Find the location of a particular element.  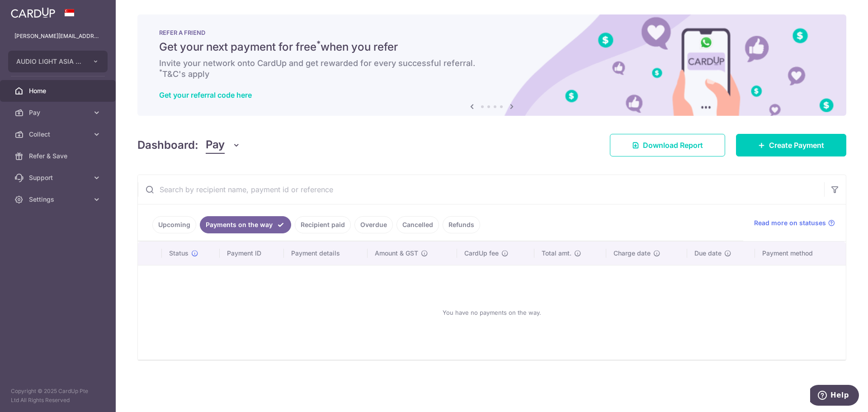

button: AUDIO LIGHT ASIA PTE LTD is located at coordinates (58, 61).